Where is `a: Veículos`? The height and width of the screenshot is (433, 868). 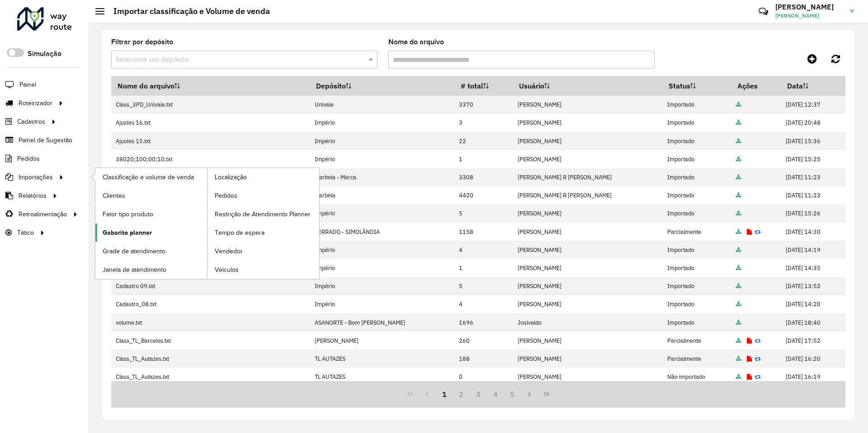 a: Veículos is located at coordinates (263, 269).